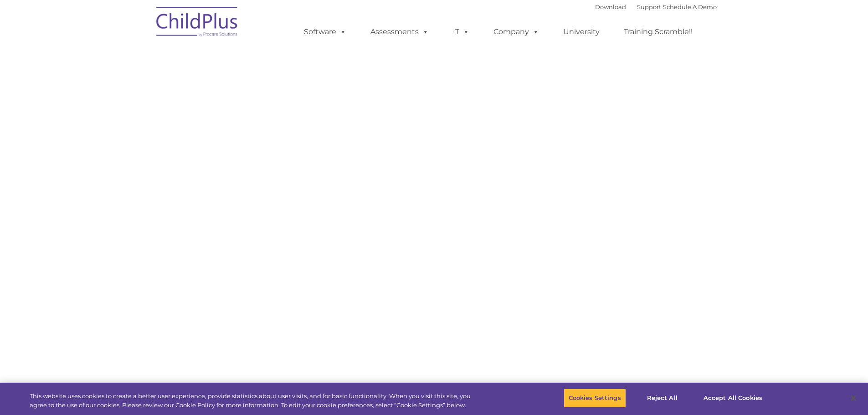 Image resolution: width=868 pixels, height=415 pixels. I want to click on button: Reject All, so click(662, 398).